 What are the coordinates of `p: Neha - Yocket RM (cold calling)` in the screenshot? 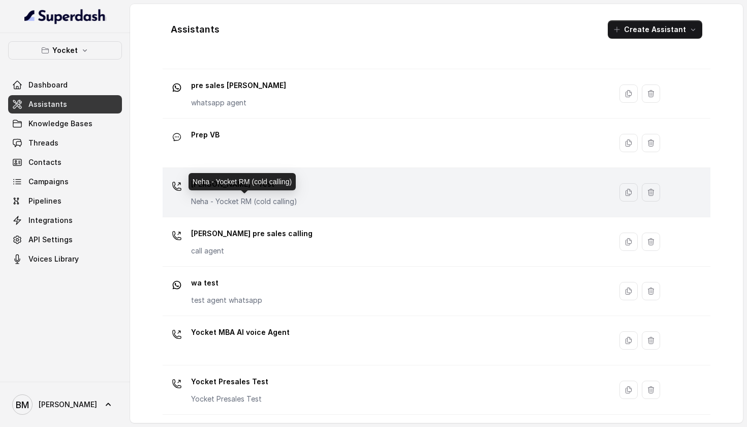 It's located at (244, 201).